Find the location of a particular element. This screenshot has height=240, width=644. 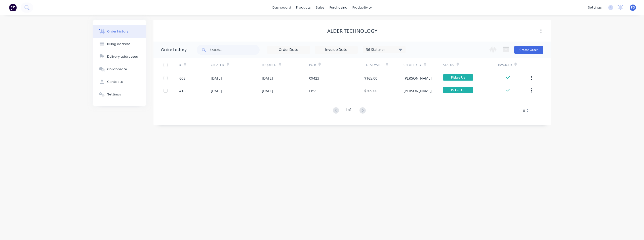

button: Create Order is located at coordinates (529, 50).